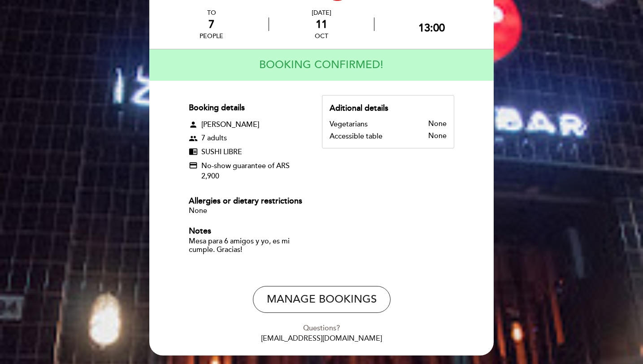  What do you see at coordinates (247, 108) in the screenshot?
I see `div: Booking details` at bounding box center [247, 108].